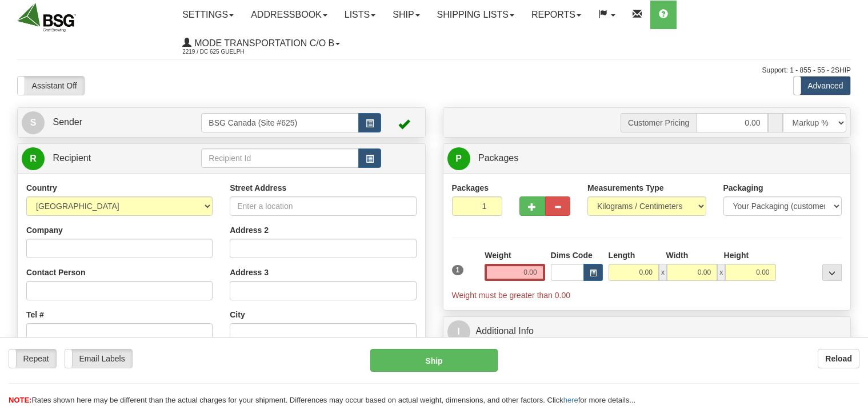 The height and width of the screenshot is (406, 868). Describe the element at coordinates (498, 157) in the screenshot. I see `span: Packages` at that location.